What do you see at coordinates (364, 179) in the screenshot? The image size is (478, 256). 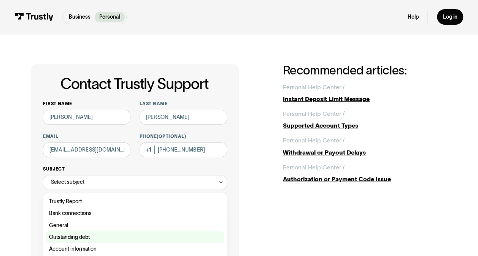 I see `div: Authorization or Payment Code Issue` at bounding box center [364, 179].